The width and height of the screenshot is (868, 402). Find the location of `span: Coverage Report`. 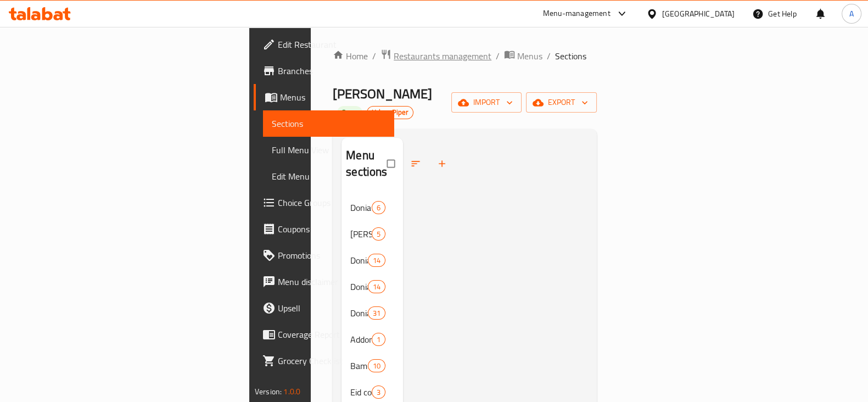

span: Coverage Report is located at coordinates (332, 334).